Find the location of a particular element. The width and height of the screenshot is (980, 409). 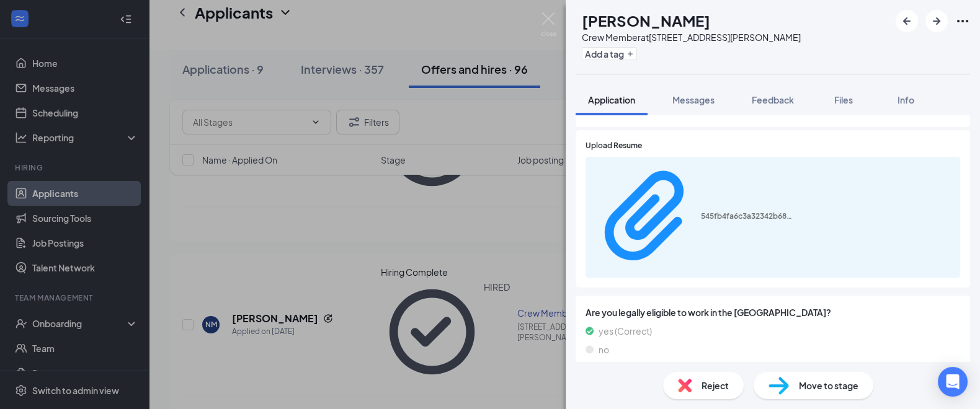

span: Upload Resume is located at coordinates (613, 146).